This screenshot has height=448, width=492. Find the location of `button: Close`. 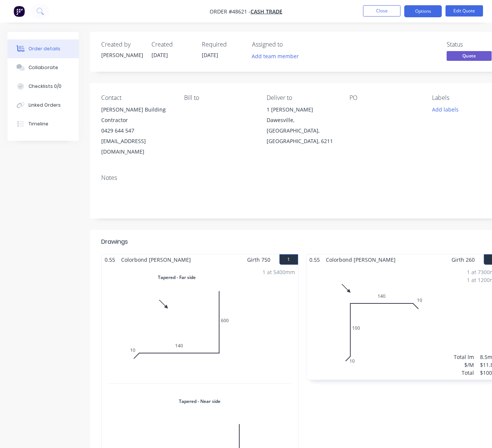

button: Close is located at coordinates (382, 11).